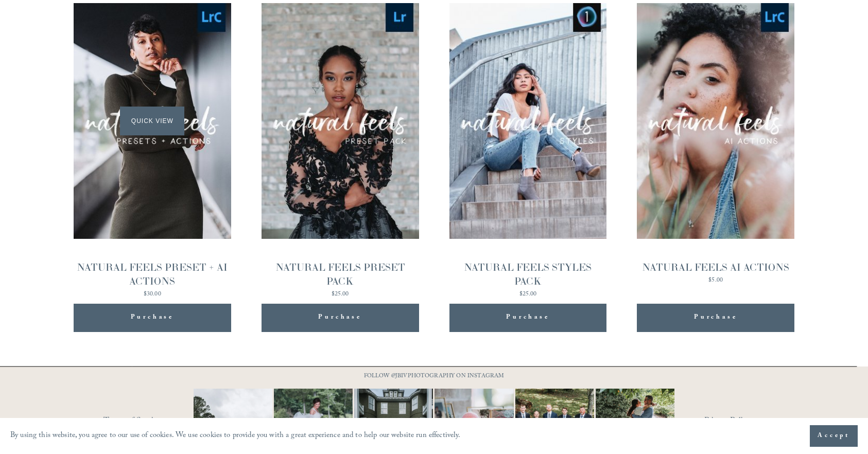 Image resolution: width=868 pixels, height=454 pixels. I want to click on div: $5.00, so click(716, 280).